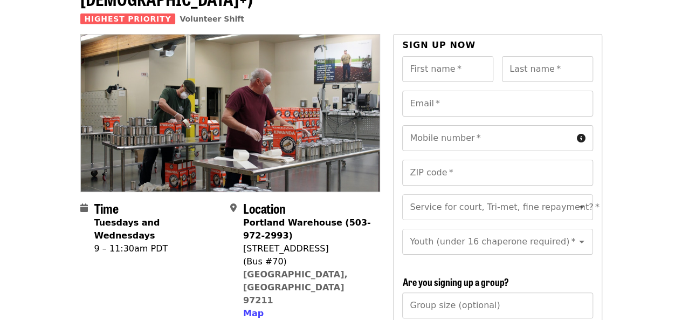 Image resolution: width=682 pixels, height=320 pixels. I want to click on span: Highest Priority, so click(128, 19).